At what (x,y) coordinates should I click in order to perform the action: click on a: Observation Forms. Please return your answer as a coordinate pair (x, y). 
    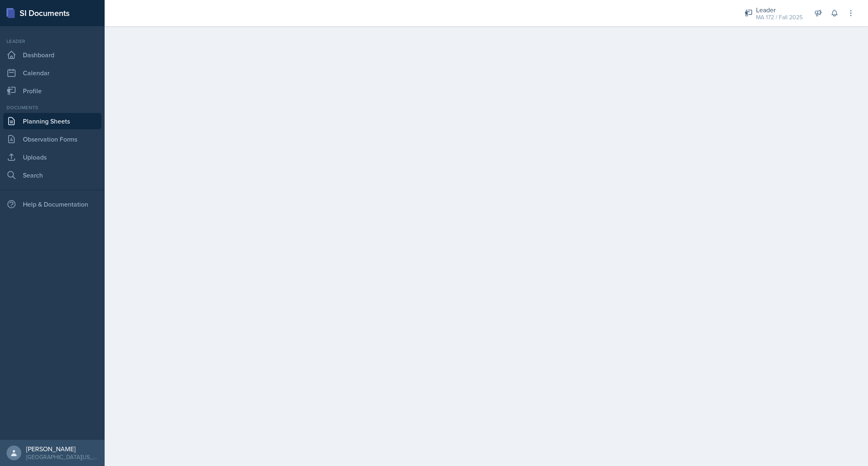
    Looking at the image, I should click on (52, 139).